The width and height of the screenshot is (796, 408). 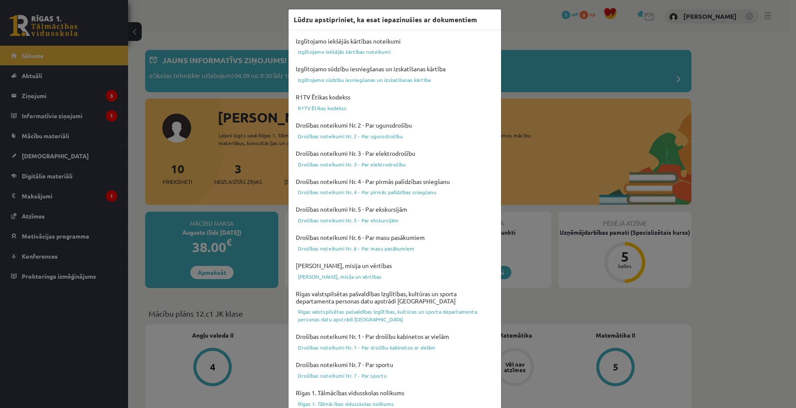 I want to click on a: Drošības noteikumi Nr. 4 - Par pirmās palīdzības sniegšanu, so click(x=395, y=192).